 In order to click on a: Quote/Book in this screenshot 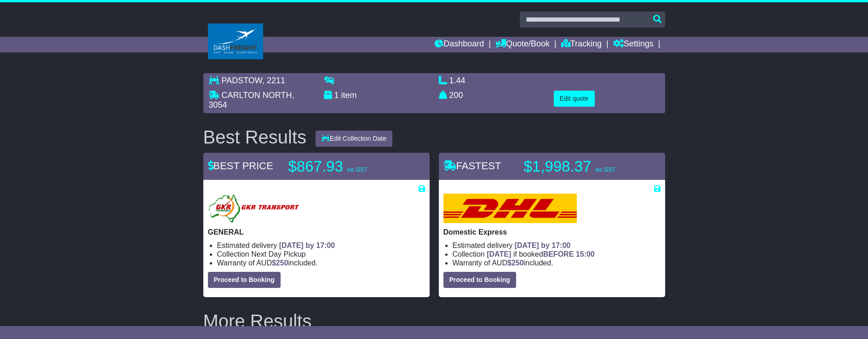, I will do `click(522, 45)`.